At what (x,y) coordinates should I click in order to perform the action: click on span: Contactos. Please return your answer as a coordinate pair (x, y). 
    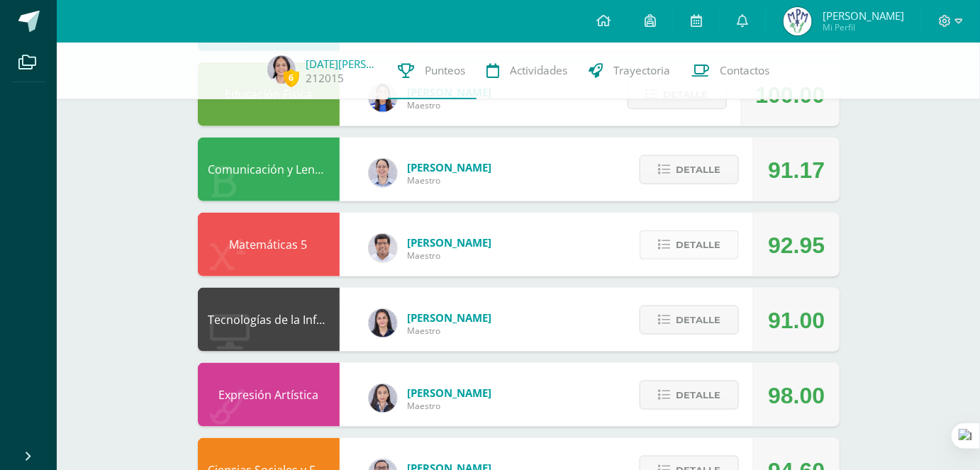
    Looking at the image, I should click on (745, 70).